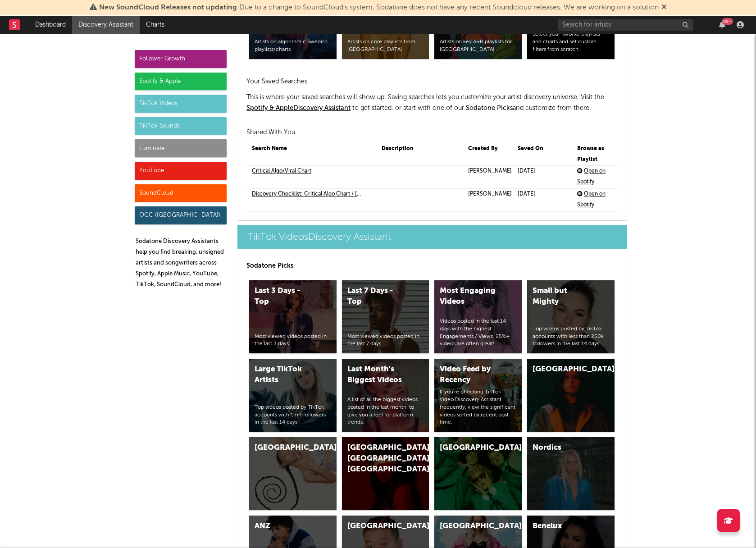  I want to click on div: Most Engaging Videos, so click(470, 296).